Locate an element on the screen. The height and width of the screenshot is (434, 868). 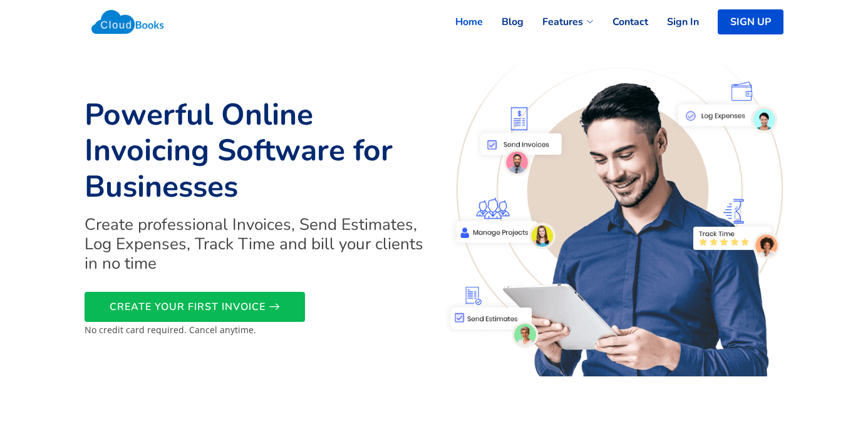
h2: Create professional Invoices, Send Estimates, Log Expenses, Track Time and bill your clients in n... is located at coordinates (255, 244).